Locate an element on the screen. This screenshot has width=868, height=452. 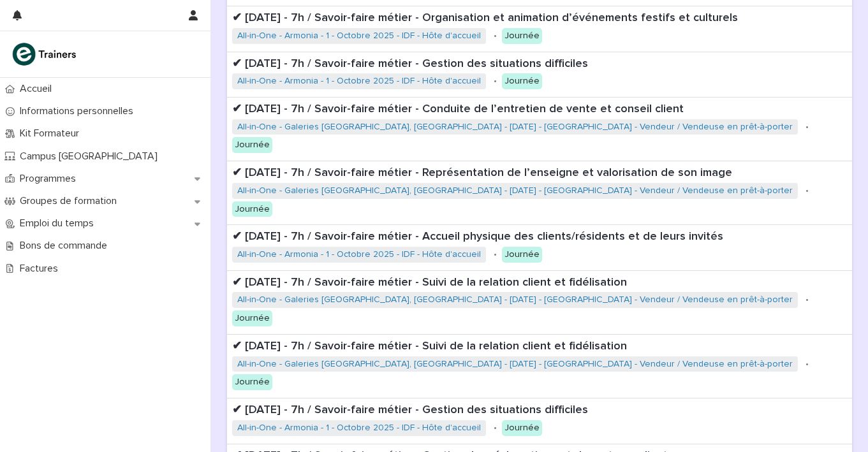
p: Bons de commande is located at coordinates (65, 245).